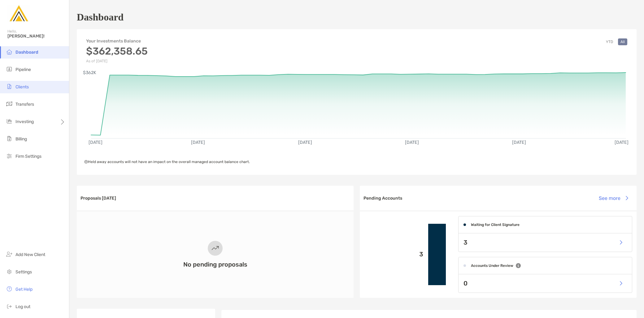 The height and width of the screenshot is (318, 644). Describe the element at coordinates (24, 272) in the screenshot. I see `span: Settings` at that location.